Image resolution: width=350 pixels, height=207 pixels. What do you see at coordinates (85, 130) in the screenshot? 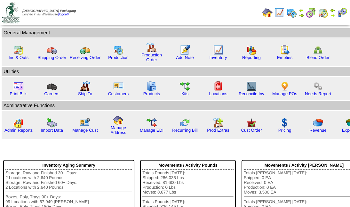
I see `a: Manage Cust` at bounding box center [85, 130].